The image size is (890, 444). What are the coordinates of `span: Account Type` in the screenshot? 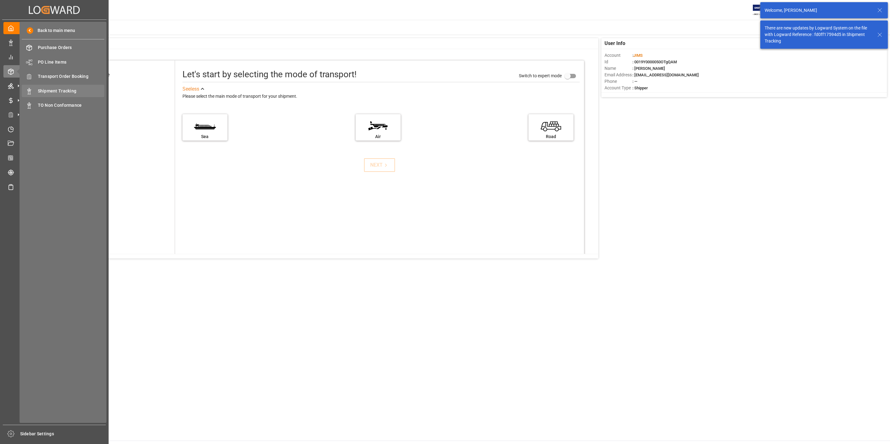 It's located at (619, 88).